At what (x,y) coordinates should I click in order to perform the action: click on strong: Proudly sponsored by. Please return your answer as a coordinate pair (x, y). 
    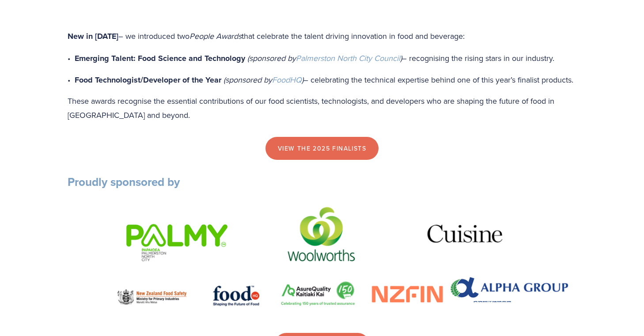
    Looking at the image, I should click on (124, 182).